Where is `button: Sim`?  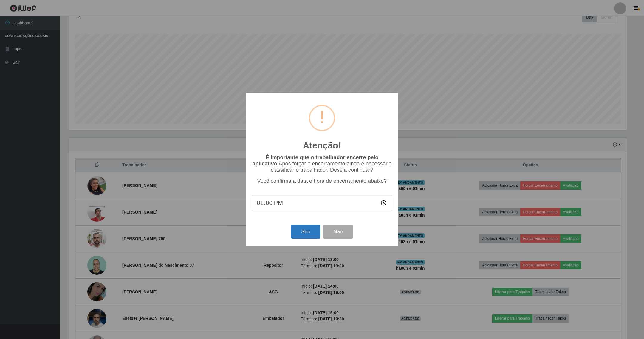
button: Sim is located at coordinates (305, 232).